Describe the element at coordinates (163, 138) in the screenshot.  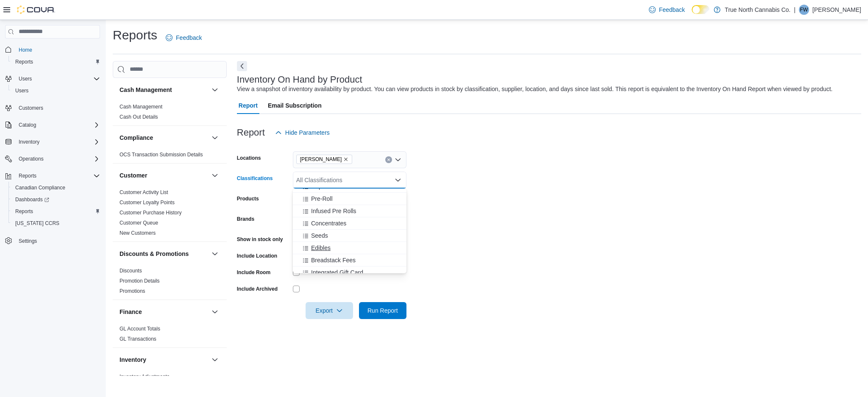
I see `button: Compliance` at that location.